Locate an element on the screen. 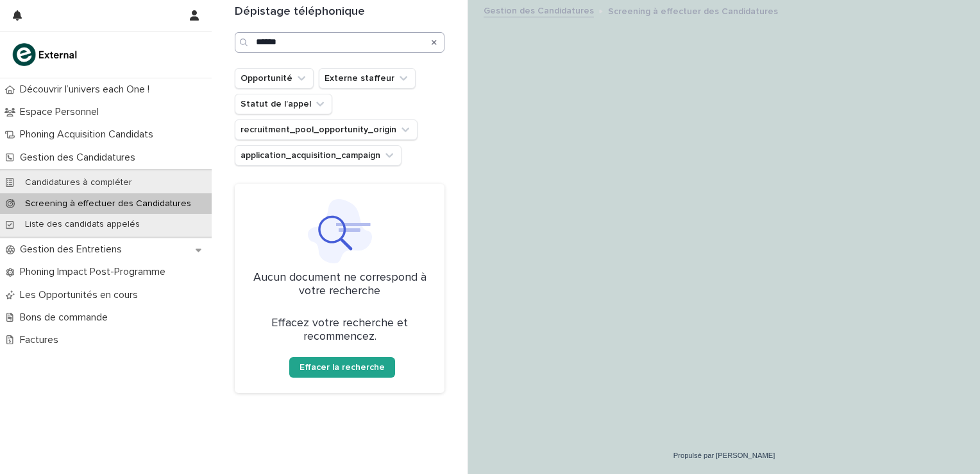  p: Aucun document ne correspond à votre recherche is located at coordinates (340, 285).